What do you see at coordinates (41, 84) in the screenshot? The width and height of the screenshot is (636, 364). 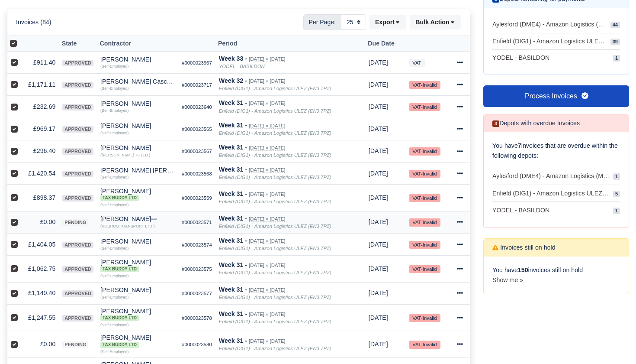 I see `td: £1,171.11` at bounding box center [41, 84].